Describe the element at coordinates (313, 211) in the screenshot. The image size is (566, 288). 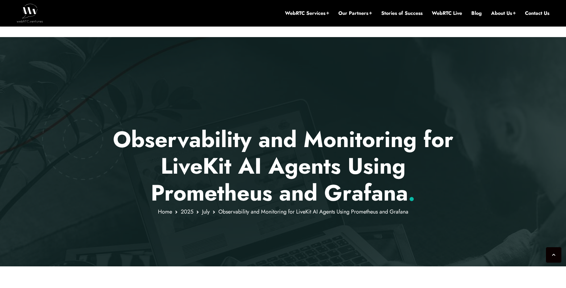
I see `span: Observability and Monitoring for LiveKit AI Agents Using Prometheus and Grafana` at that location.